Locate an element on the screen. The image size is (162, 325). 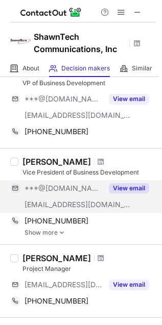
img: 5c866db4ec5272773403129a879e9a88 is located at coordinates (20, 41).